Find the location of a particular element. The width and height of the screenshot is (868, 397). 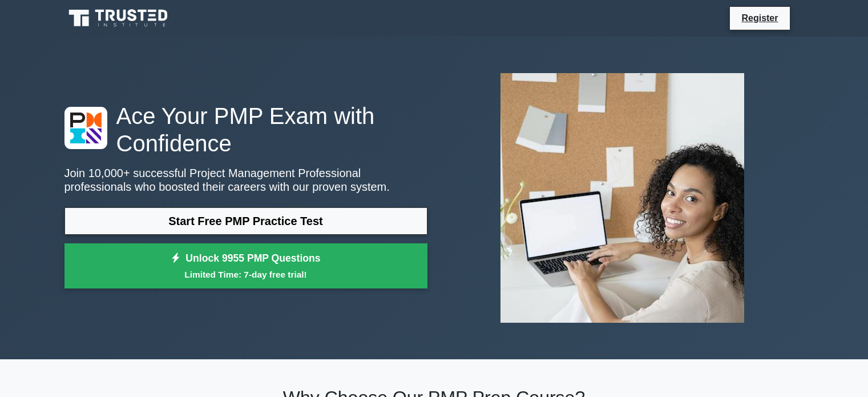

a: Unlock 9955 PMP QuestionsLimited Time: 7-day free trial! is located at coordinates (246, 266).